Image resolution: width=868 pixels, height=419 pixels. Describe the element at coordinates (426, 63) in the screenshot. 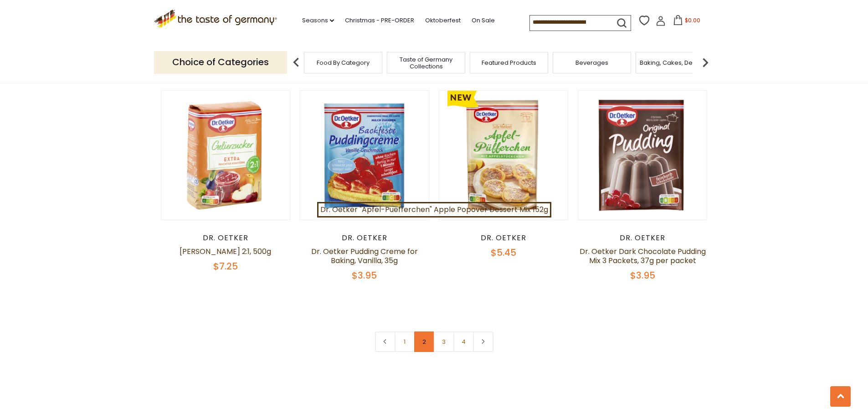

I see `a: Taste of Germany Collections` at that location.